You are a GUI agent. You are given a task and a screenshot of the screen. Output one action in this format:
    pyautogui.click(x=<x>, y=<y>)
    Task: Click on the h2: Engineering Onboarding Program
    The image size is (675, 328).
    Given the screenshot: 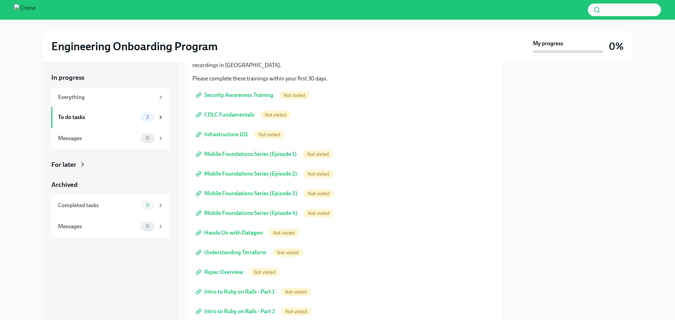 What is the action you would take?
    pyautogui.click(x=134, y=46)
    